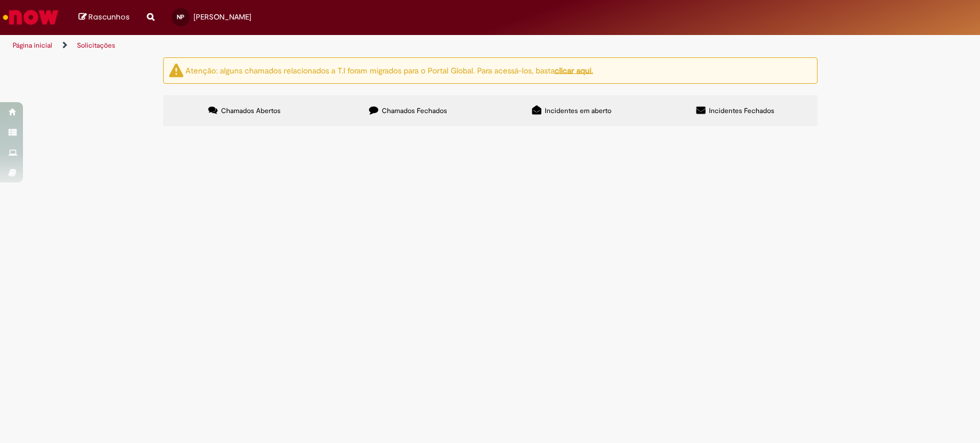  Describe the element at coordinates (251, 111) in the screenshot. I see `span: Chamados Abertos` at that location.